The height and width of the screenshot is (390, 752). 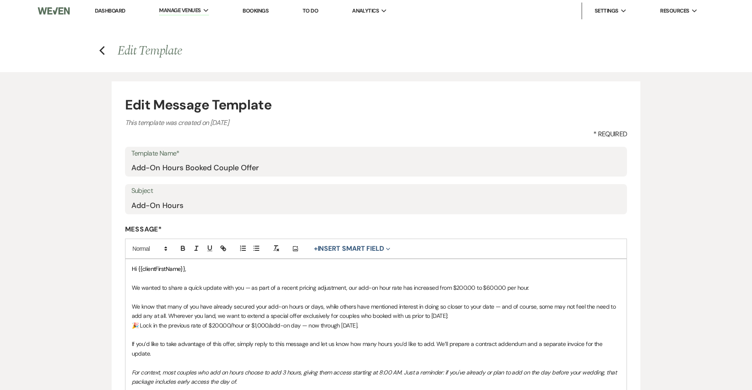 What do you see at coordinates (376, 311) in the screenshot?
I see `p: We know that many of you have already secured your add-on hours or days, while others have mentio...` at bounding box center [376, 311].